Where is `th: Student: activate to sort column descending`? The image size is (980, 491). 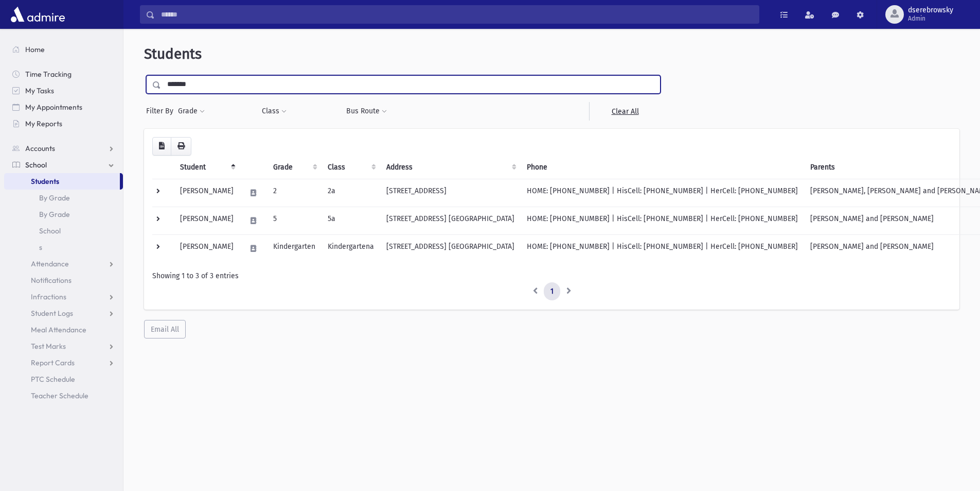
th: Student: activate to sort column descending is located at coordinates (207, 167).